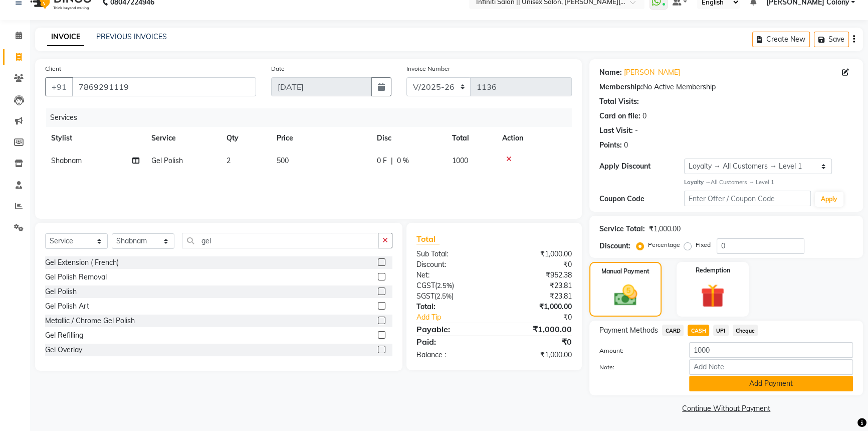  What do you see at coordinates (619, 101) in the screenshot?
I see `div: Total Visits:` at bounding box center [619, 101].